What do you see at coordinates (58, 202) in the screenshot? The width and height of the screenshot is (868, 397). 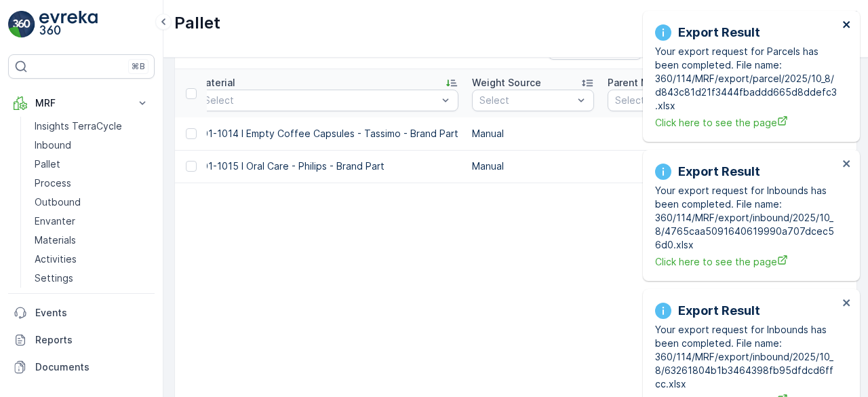 I see `p: Outbound` at bounding box center [58, 202].